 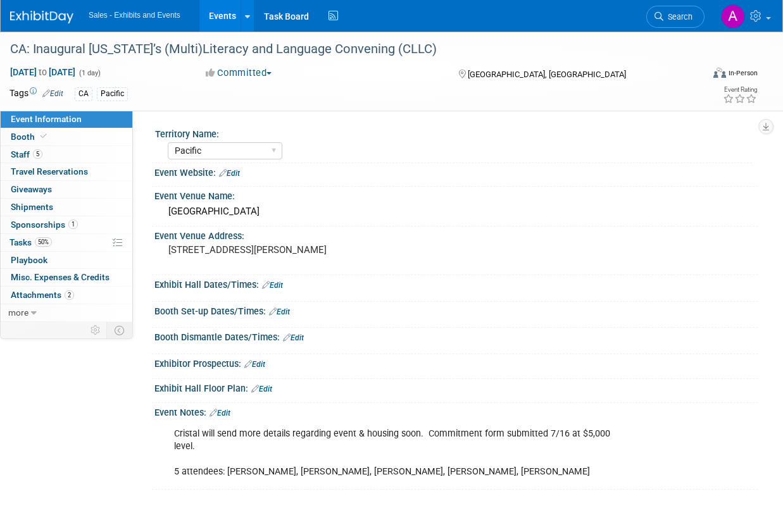 I want to click on span: Playbook, so click(x=29, y=260).